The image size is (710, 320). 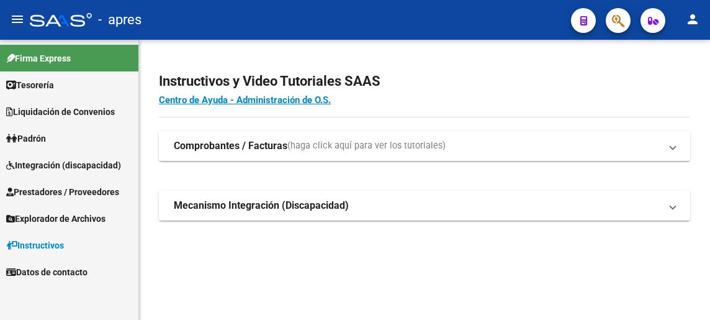 I want to click on span: Datos de contacto, so click(x=47, y=272).